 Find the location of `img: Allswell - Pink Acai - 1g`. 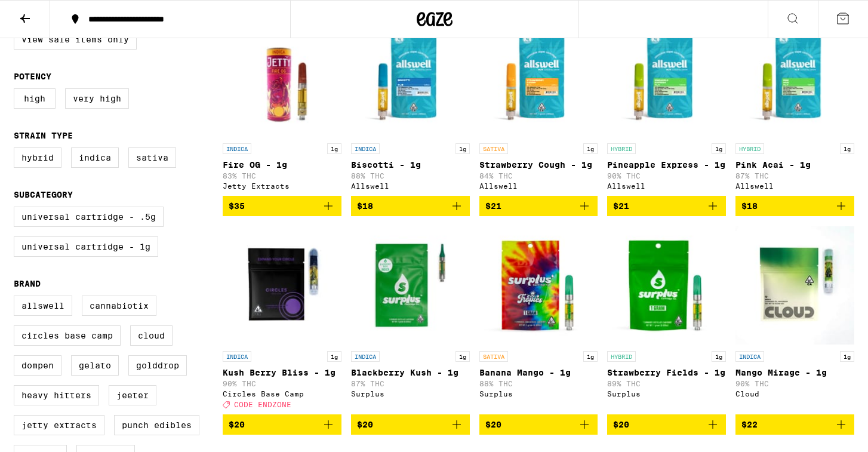

img: Allswell - Pink Acai - 1g is located at coordinates (794, 77).